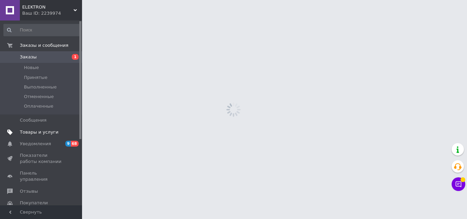  Describe the element at coordinates (458, 184) in the screenshot. I see `button: Чат с покупателем` at that location.